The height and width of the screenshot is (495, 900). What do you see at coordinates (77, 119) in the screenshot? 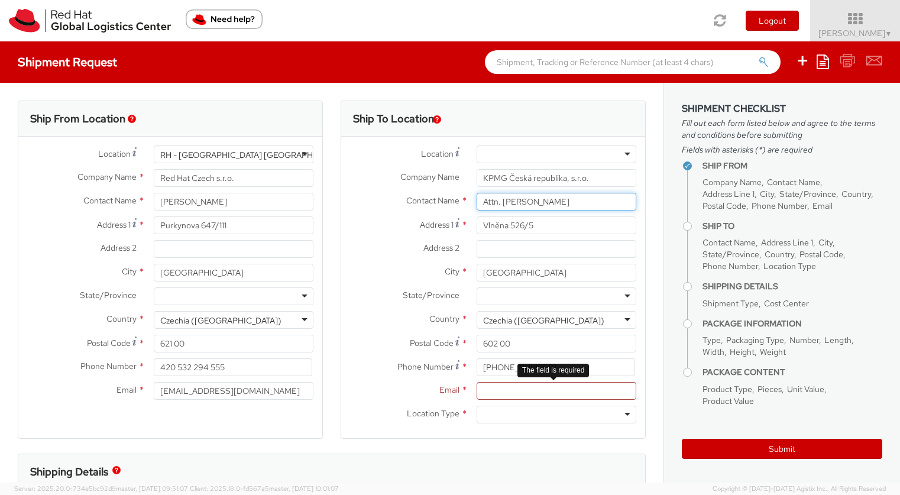
I see `h3: Ship From Location` at bounding box center [77, 119].